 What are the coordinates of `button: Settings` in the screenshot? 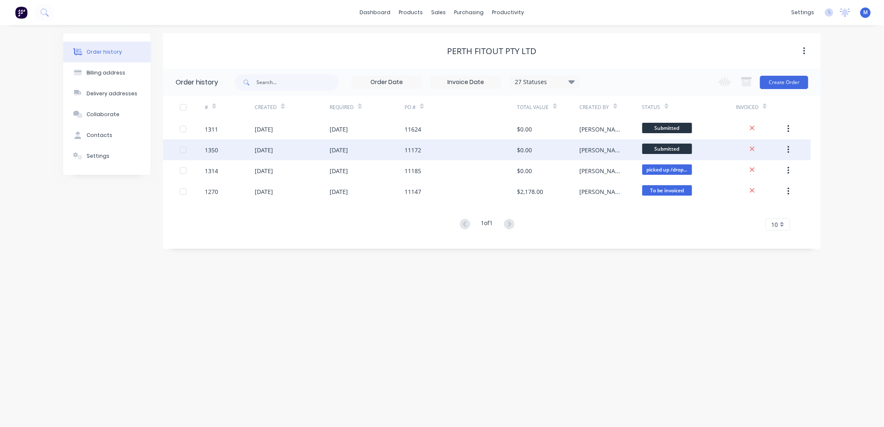 It's located at (107, 156).